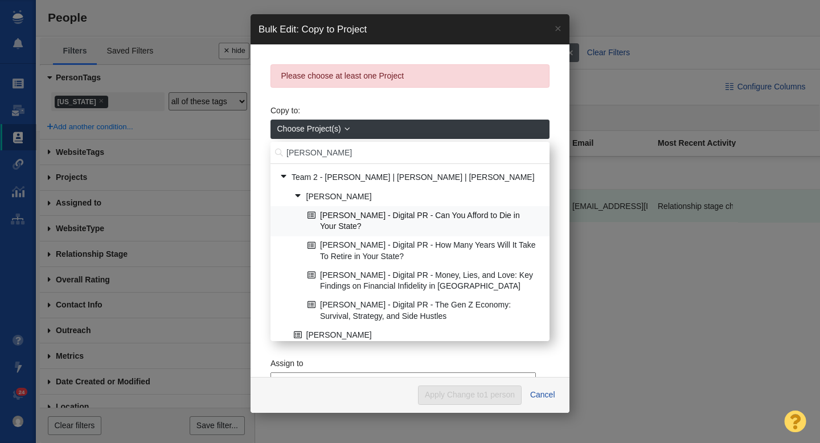 This screenshot has height=443, width=820. What do you see at coordinates (503, 395) in the screenshot?
I see `span: person` at bounding box center [503, 395].